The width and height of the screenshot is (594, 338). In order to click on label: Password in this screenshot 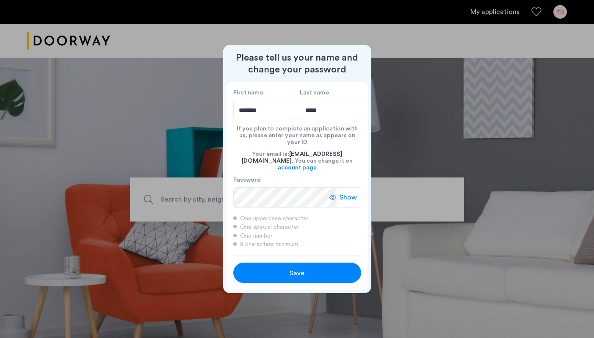, I will do `click(285, 180)`.